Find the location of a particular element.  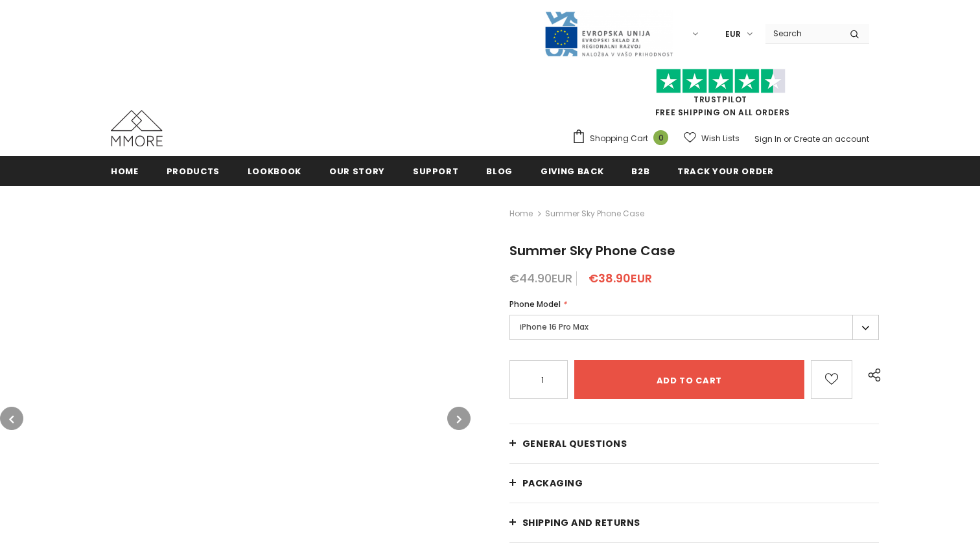

input: Add to cart is located at coordinates (689, 380).